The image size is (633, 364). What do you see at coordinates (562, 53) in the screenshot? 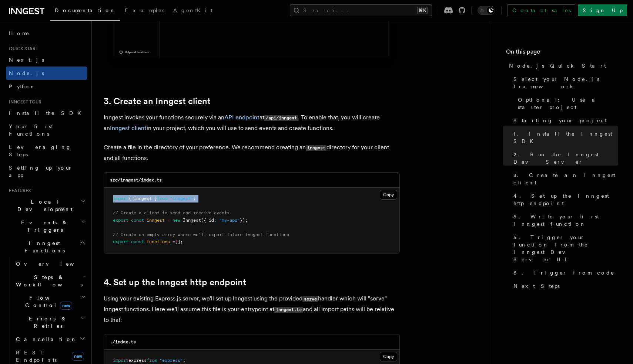
I see `h4: On this page` at bounding box center [562, 53].